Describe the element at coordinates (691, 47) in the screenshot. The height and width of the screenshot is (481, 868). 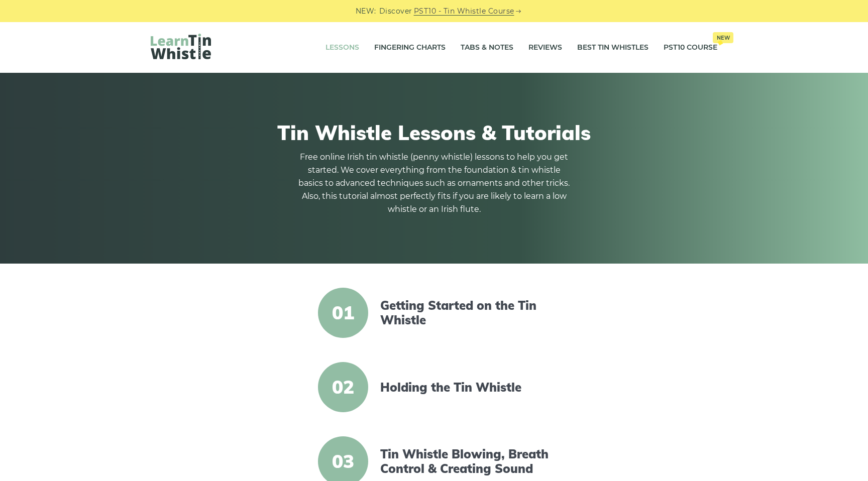
I see `a: PST10 CourseNew` at that location.